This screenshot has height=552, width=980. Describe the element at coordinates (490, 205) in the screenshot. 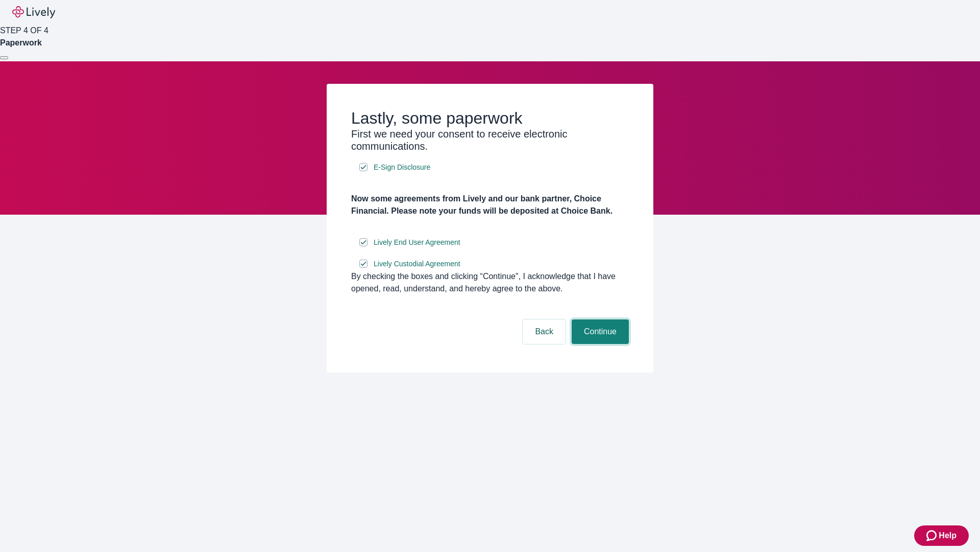

I see `h4: Now some agreements from Lively and our bank partner, Choice Financial. Please note your funds wi...` at that location.